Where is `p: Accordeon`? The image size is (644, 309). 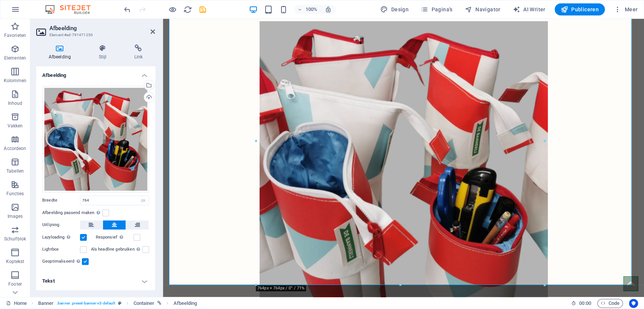
p: Accordeon is located at coordinates (15, 148).